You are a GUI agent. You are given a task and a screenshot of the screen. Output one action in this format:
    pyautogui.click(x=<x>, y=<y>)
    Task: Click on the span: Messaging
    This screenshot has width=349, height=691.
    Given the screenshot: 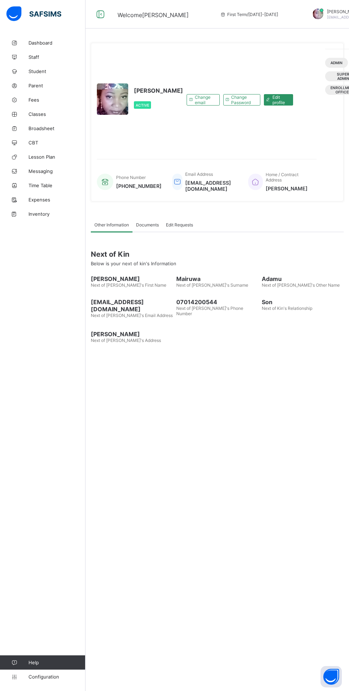 What is the action you would take?
    pyautogui.click(x=57, y=171)
    